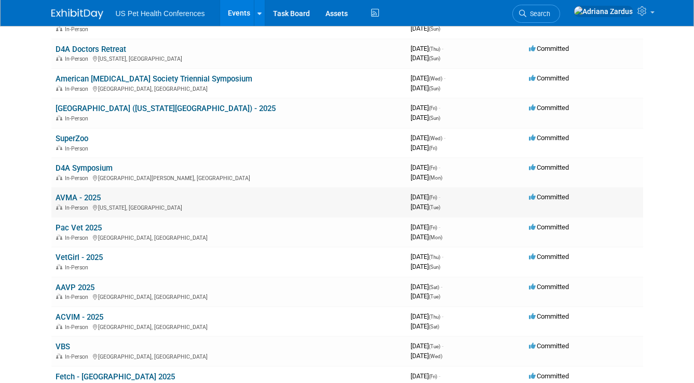  Describe the element at coordinates (84, 168) in the screenshot. I see `a: D4A Symposium` at that location.